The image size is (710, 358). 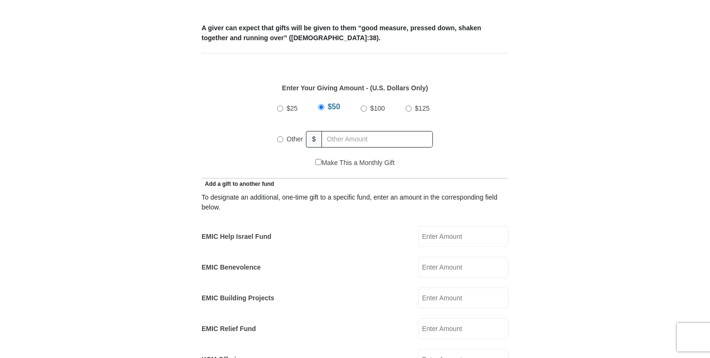 What do you see at coordinates (132, 59) in the screenshot?
I see `div: Keywords by Traffic` at bounding box center [132, 59].